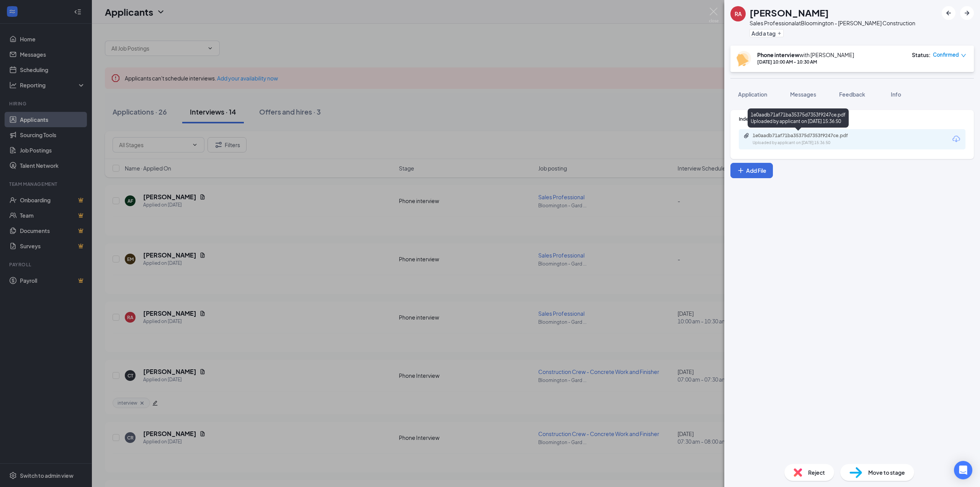  What do you see at coordinates (964, 471) in the screenshot?
I see `div: Open Intercom Messenger` at bounding box center [964, 471].